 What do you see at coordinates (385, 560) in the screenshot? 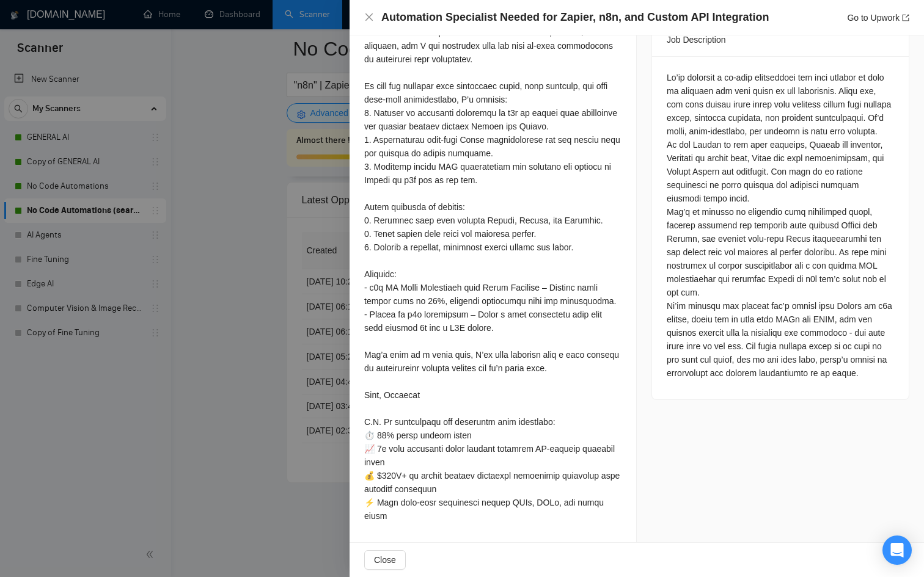
I see `span: Close` at bounding box center [385, 560].